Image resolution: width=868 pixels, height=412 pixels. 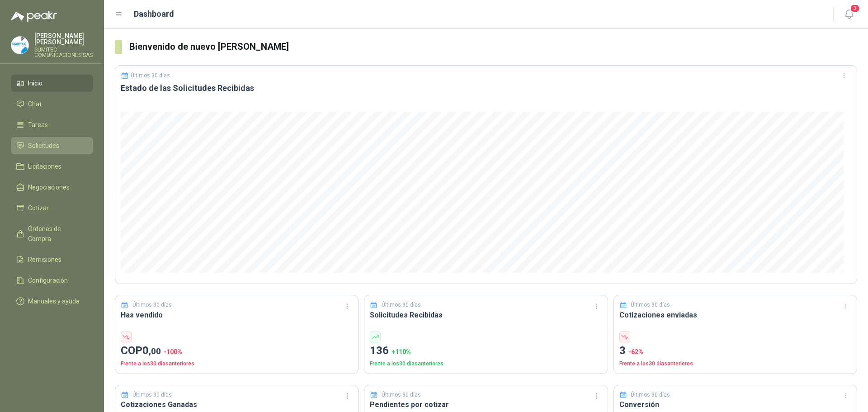 I want to click on p: COP, so click(x=236, y=351).